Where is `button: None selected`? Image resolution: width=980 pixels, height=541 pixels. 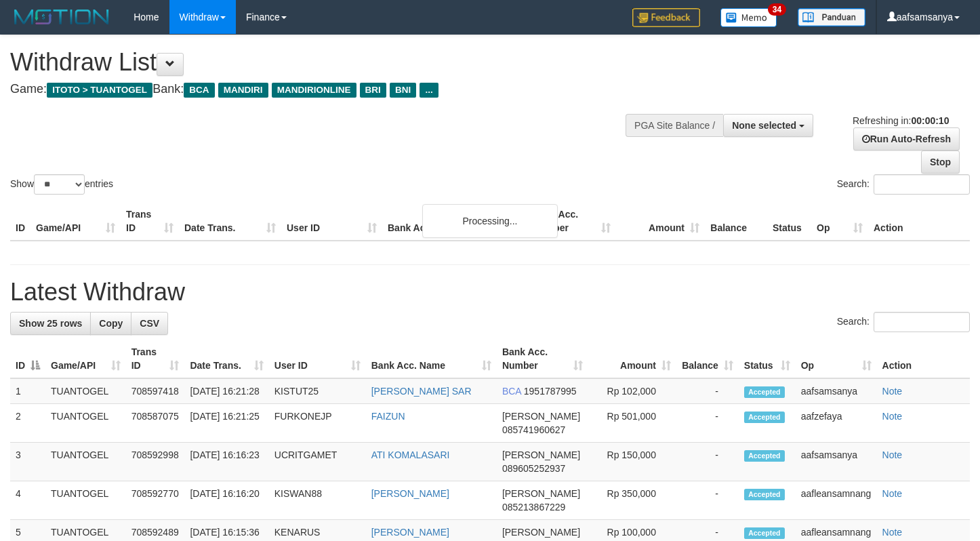 button: None selected is located at coordinates (768, 125).